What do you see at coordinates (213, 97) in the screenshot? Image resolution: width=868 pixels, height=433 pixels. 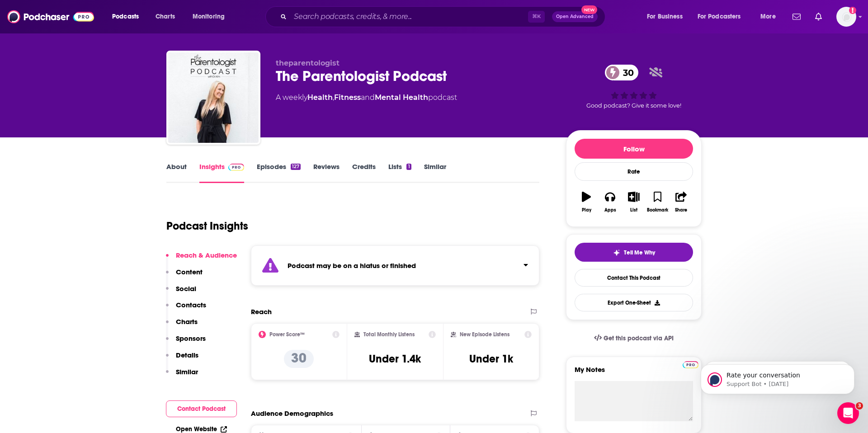 I see `a: The Parentologist Podcast` at bounding box center [213, 97].